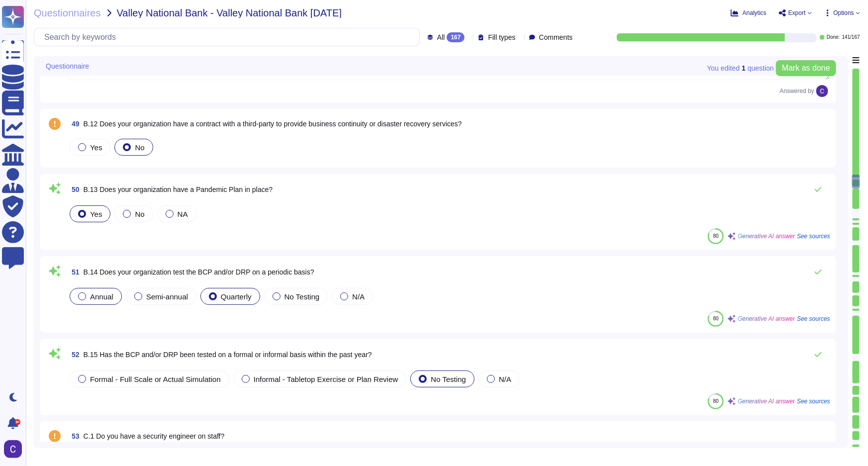 The width and height of the screenshot is (868, 466). Describe the element at coordinates (73, 436) in the screenshot. I see `span: 53` at that location.